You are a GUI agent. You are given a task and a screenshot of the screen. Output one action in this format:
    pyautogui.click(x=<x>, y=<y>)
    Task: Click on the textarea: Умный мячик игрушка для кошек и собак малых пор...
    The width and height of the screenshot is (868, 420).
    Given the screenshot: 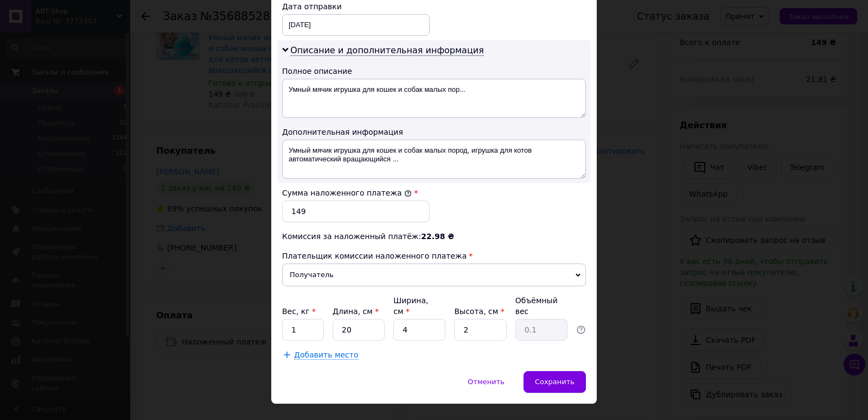 What is the action you would take?
    pyautogui.click(x=434, y=98)
    